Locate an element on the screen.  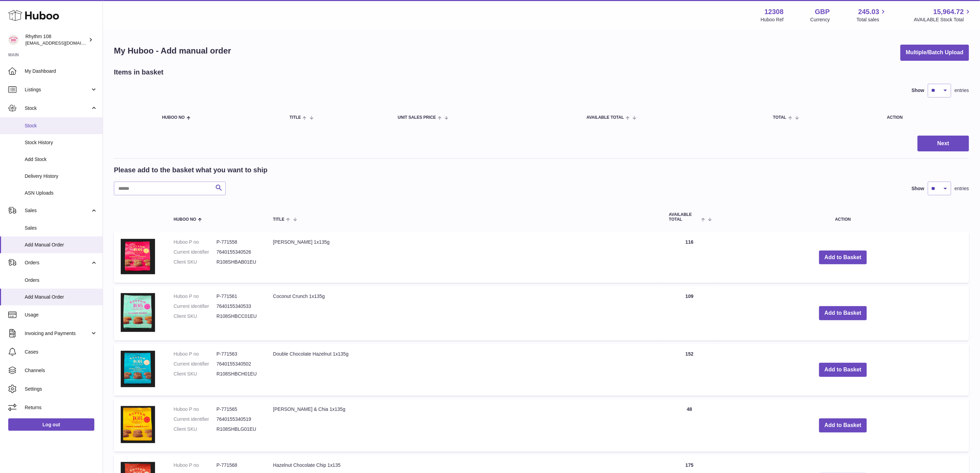
dd: P-771558 is located at coordinates (238, 242).